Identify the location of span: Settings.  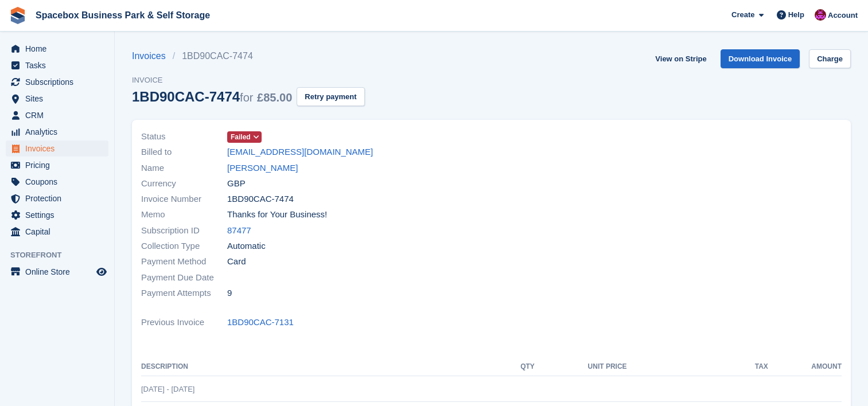
(59, 215).